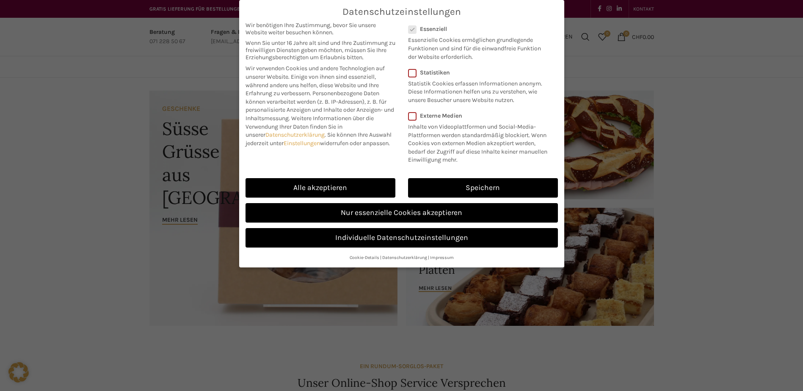  Describe the element at coordinates (477, 29) in the screenshot. I see `label: Essenziell` at that location.